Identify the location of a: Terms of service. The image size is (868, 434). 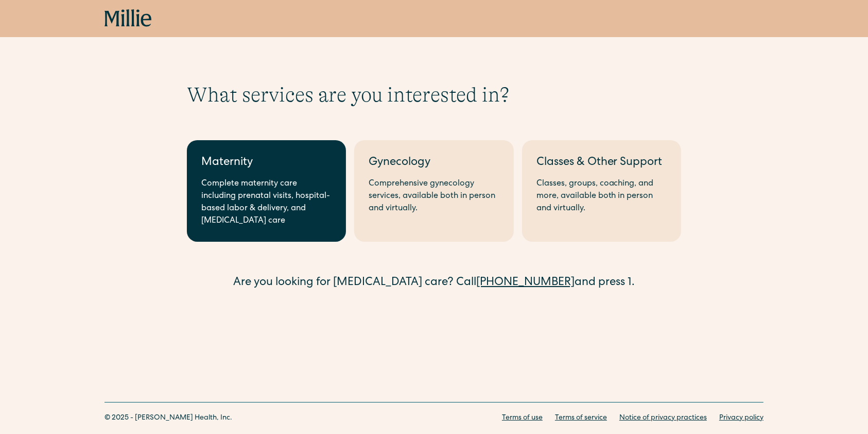
(580, 418).